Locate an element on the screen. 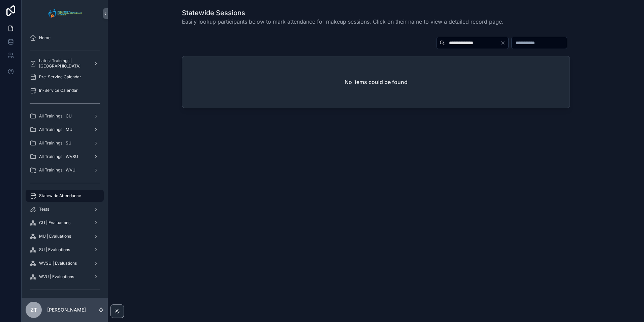 The image size is (644, 322). a: In-Service Calendar is located at coordinates (65, 90).